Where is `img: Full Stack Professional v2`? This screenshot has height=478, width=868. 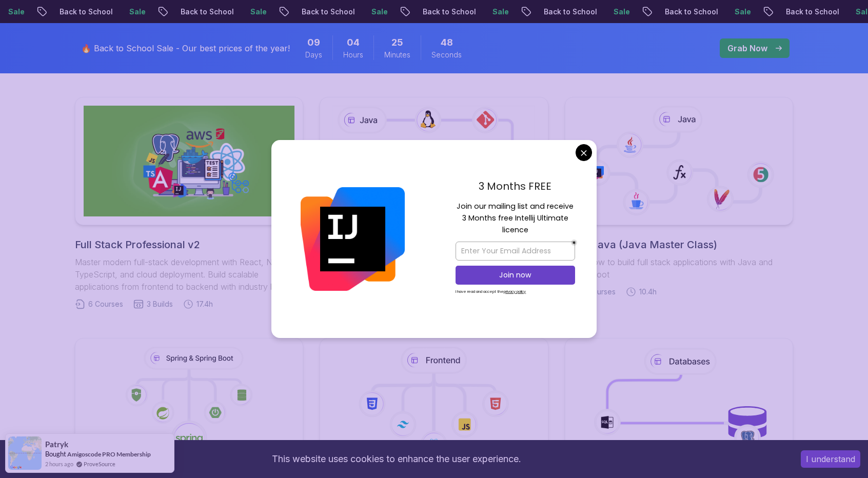 img: Full Stack Professional v2 is located at coordinates (189, 161).